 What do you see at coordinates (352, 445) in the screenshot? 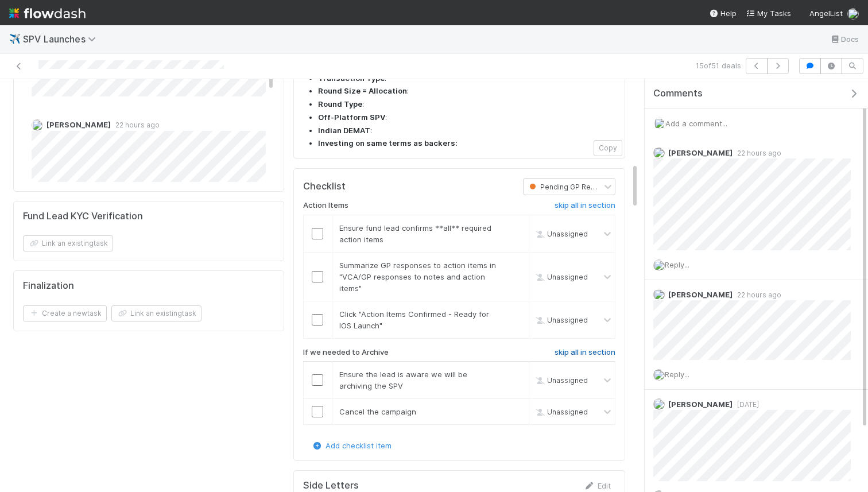
I see `a: Add checklist item` at bounding box center [352, 445].